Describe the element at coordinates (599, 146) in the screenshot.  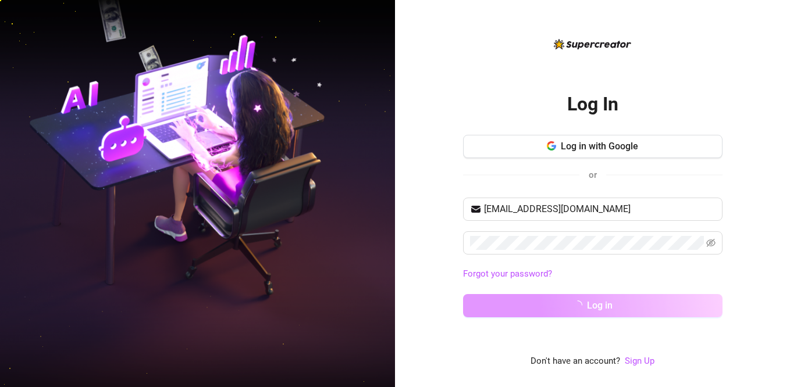
I see `span: Log in with Google` at that location.